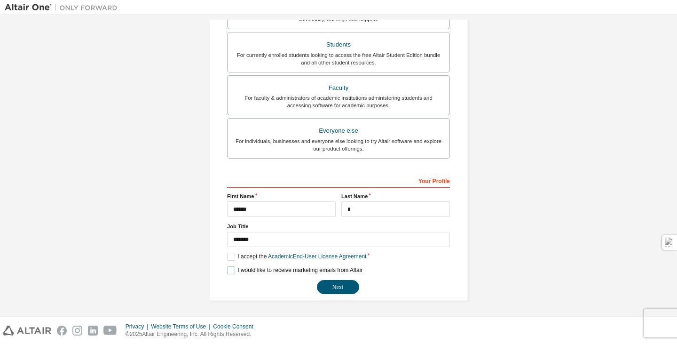 The width and height of the screenshot is (677, 344). I want to click on div: Everyone else, so click(338, 131).